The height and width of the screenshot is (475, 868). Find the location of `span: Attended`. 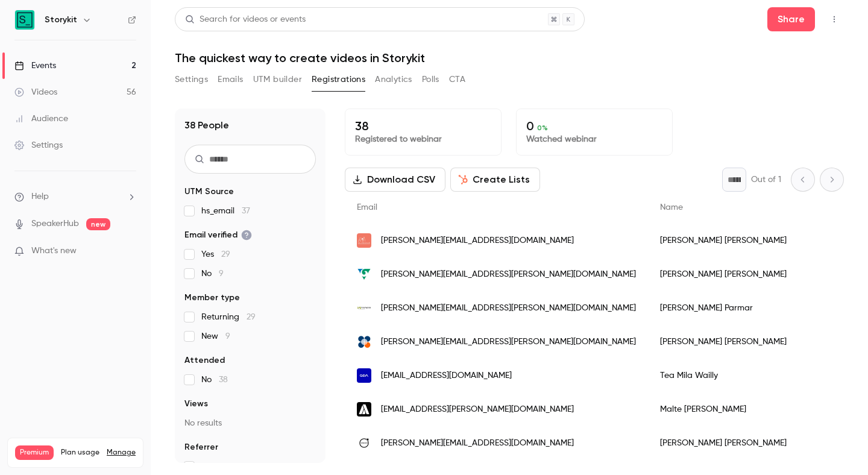

span: Attended is located at coordinates (204, 360).